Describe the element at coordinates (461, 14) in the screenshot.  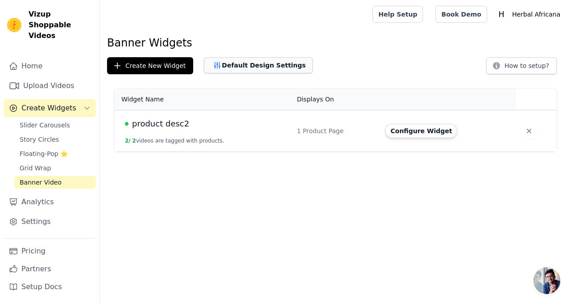
I see `a: Book Demo` at that location.